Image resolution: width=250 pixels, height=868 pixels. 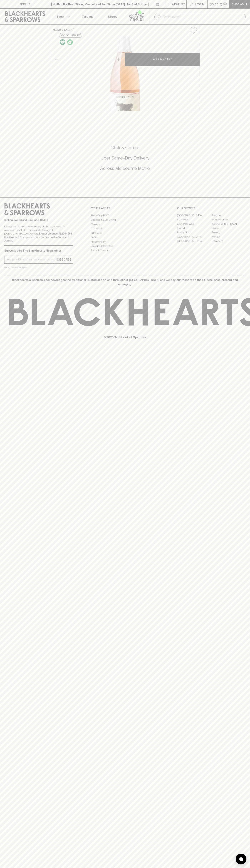 What do you see at coordinates (229, 228) in the screenshot?
I see `a: Fitzroy` at bounding box center [229, 228].